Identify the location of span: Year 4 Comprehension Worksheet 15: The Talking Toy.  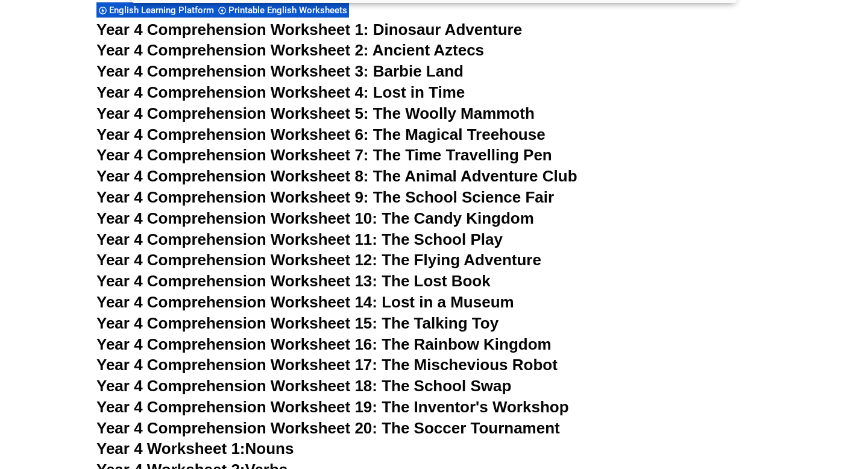
(297, 323).